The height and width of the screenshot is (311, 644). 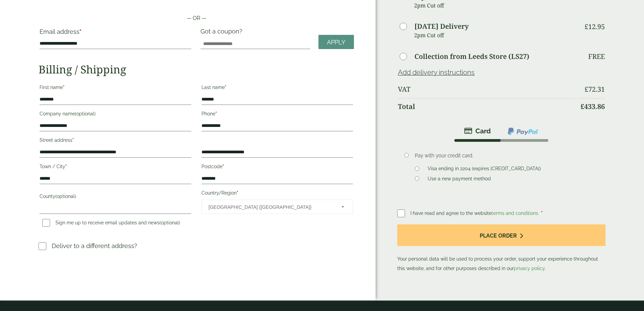 What do you see at coordinates (436, 72) in the screenshot?
I see `a: Add delivery instructions` at bounding box center [436, 72].